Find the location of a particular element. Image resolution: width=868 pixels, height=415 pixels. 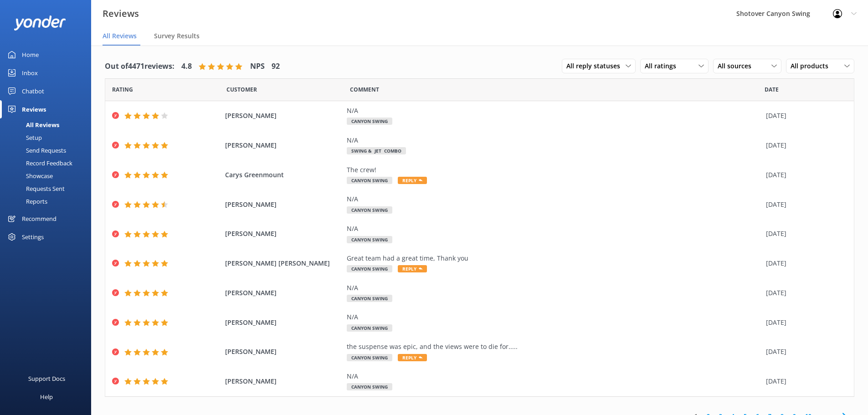

div: The crew! is located at coordinates (554, 170).